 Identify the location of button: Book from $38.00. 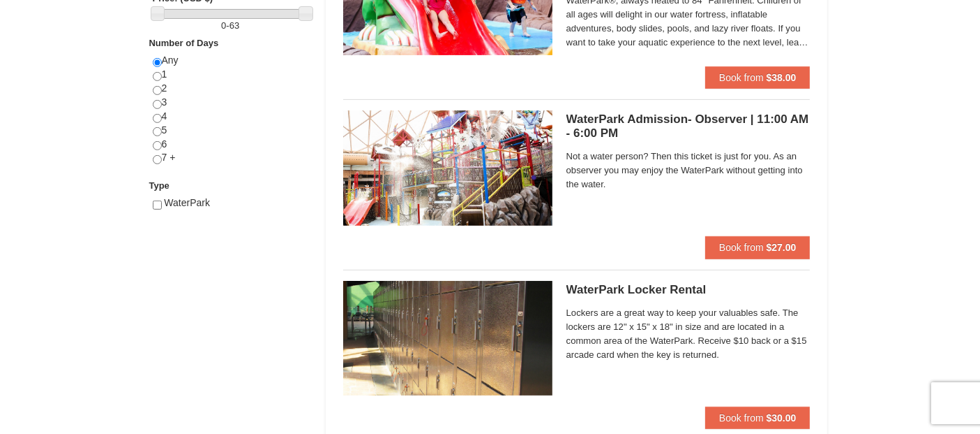
(758, 77).